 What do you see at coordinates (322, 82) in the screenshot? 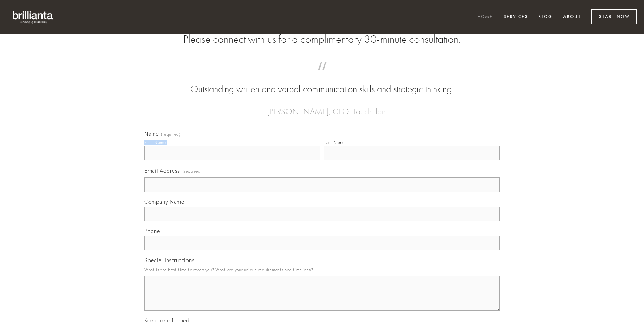
I see `blockquote: Outstanding written and verbal communication skills and strategic thinking.` at bounding box center [322, 82].